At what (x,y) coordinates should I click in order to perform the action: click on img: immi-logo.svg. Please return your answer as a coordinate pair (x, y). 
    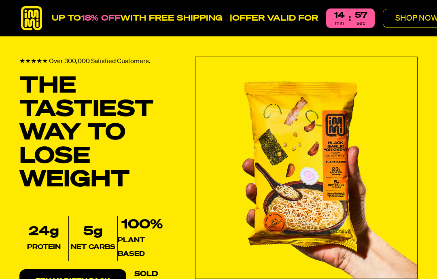
    Looking at the image, I should click on (32, 18).